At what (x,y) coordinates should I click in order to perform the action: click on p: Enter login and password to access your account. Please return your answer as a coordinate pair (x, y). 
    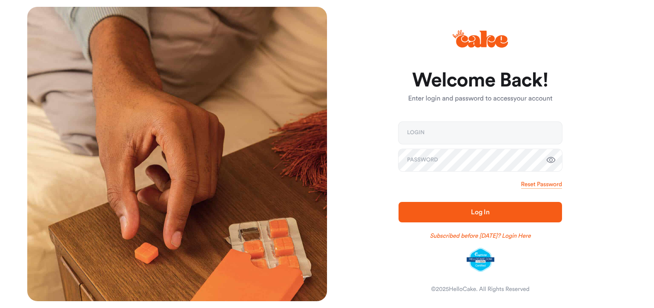
    Looking at the image, I should click on (481, 99).